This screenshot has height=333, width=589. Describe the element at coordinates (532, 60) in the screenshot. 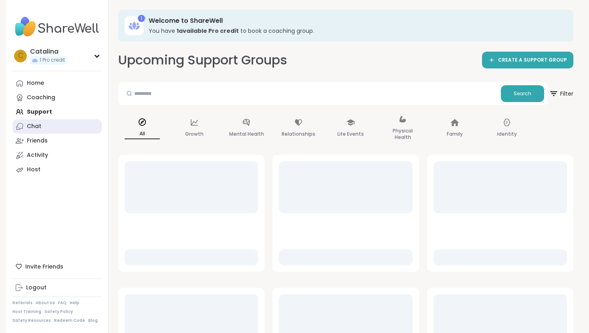

I see `span: CREATE A SUPPORT GROUP` at that location.